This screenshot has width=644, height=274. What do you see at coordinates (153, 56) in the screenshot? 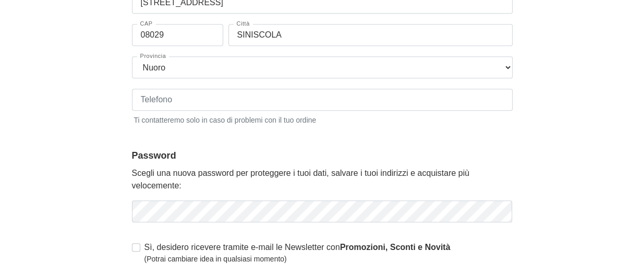
I see `label: Provincia` at bounding box center [153, 56].